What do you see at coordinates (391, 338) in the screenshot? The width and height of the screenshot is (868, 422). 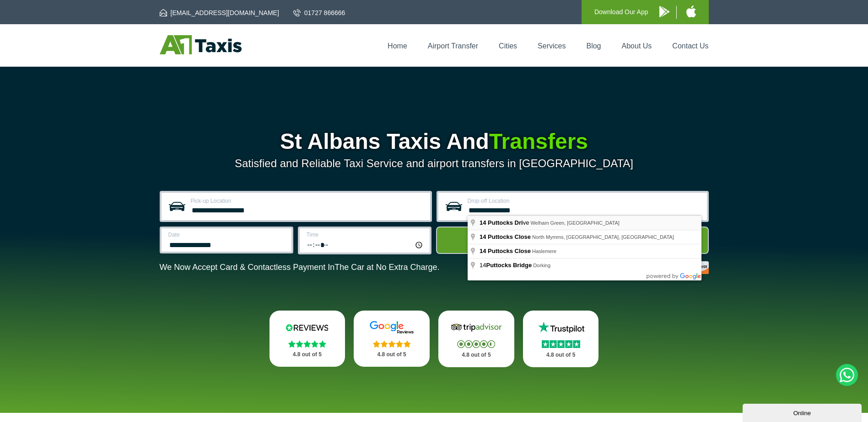 I see `a: Google Stars 4.8 out of 5` at bounding box center [391, 338].